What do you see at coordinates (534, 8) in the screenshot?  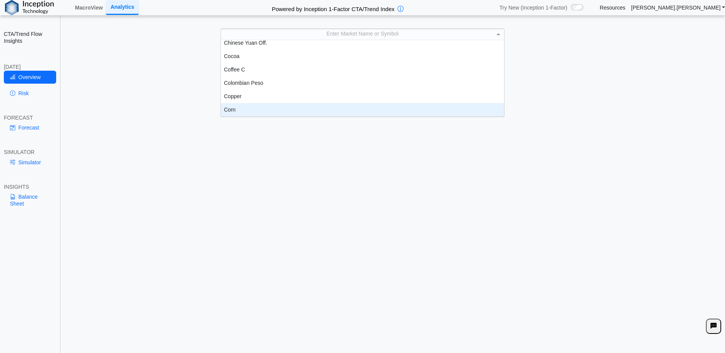 I see `span: Try New (Inception 1-Factor)` at bounding box center [534, 8].